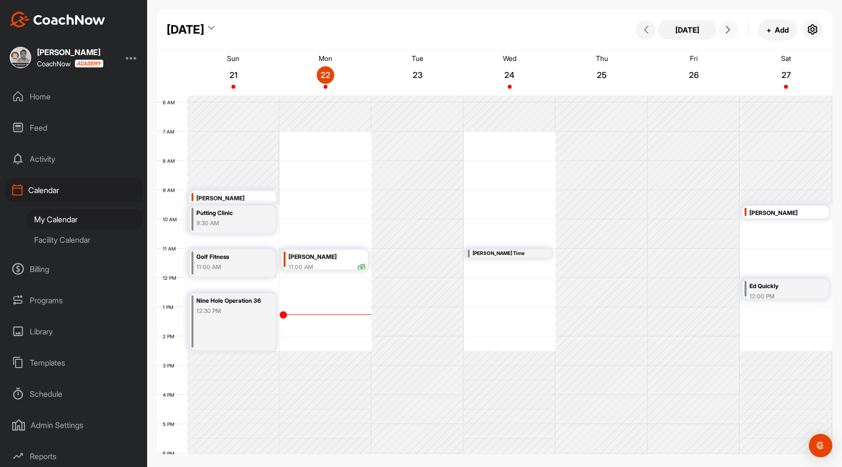  I want to click on div: Programs, so click(74, 300).